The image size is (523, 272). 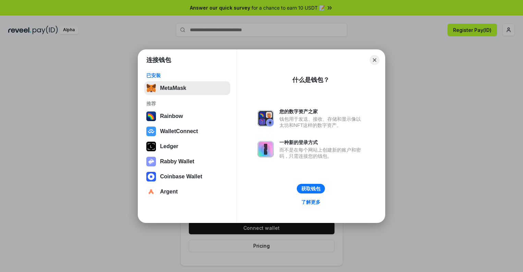 I want to click on button: Coinbase Wallet, so click(x=187, y=177).